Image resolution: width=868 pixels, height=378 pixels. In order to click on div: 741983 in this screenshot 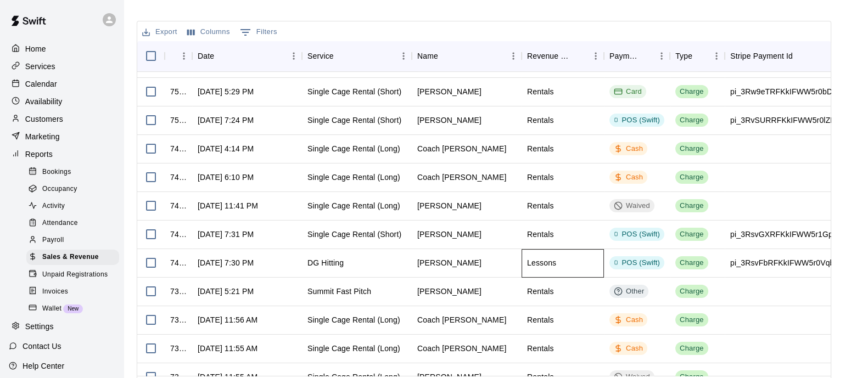, I will do `click(179, 177)`.